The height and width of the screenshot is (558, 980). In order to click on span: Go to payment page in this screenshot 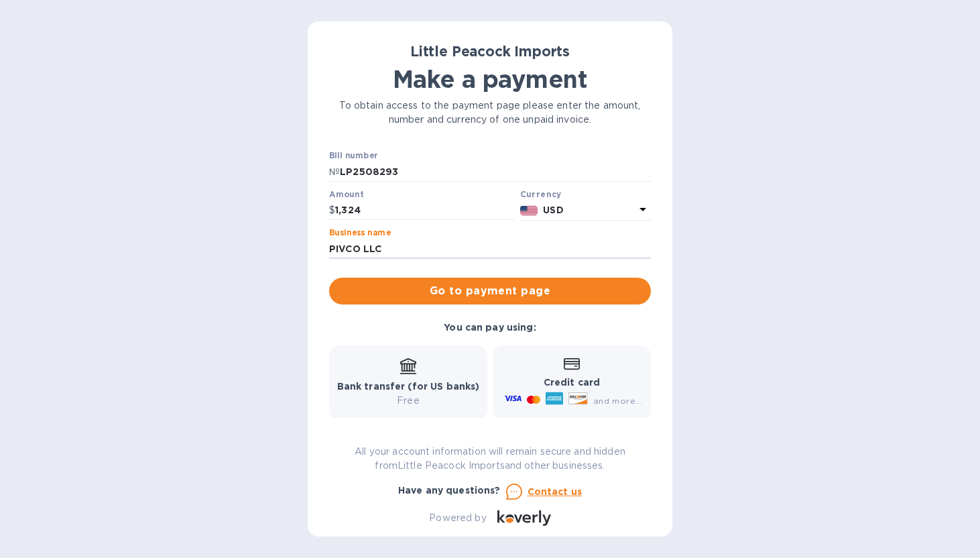, I will do `click(490, 291)`.